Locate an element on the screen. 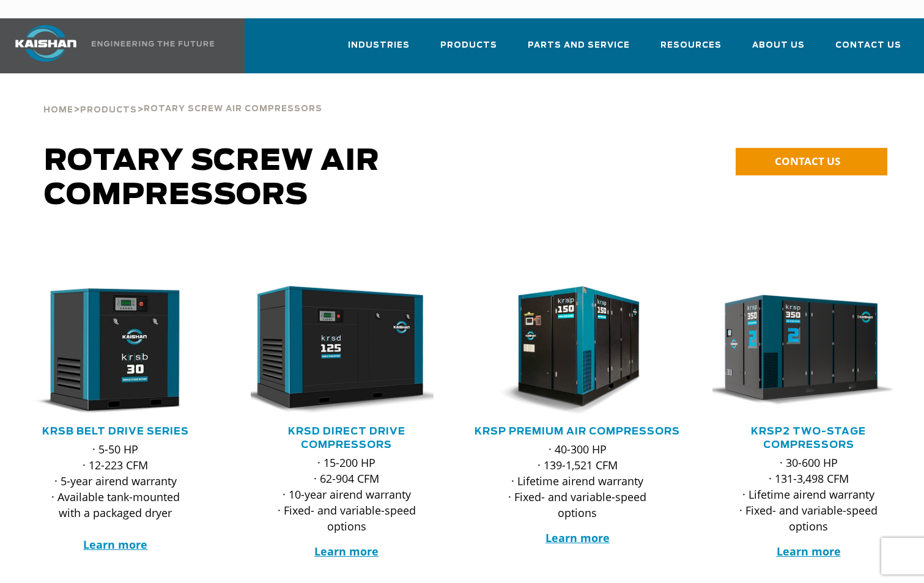 Image resolution: width=924 pixels, height=583 pixels. a: Industries is located at coordinates (378, 51).